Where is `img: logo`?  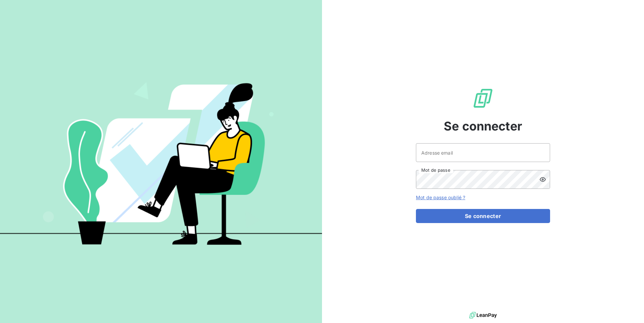
img: logo is located at coordinates (483, 316).